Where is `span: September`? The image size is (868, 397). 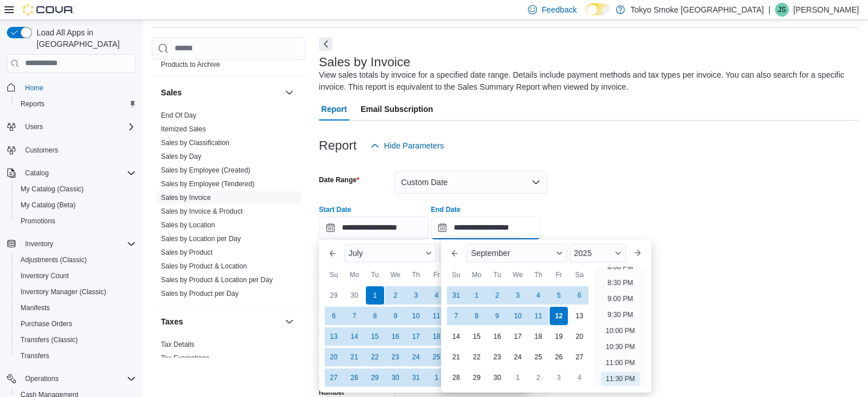
span: September is located at coordinates (491, 253).